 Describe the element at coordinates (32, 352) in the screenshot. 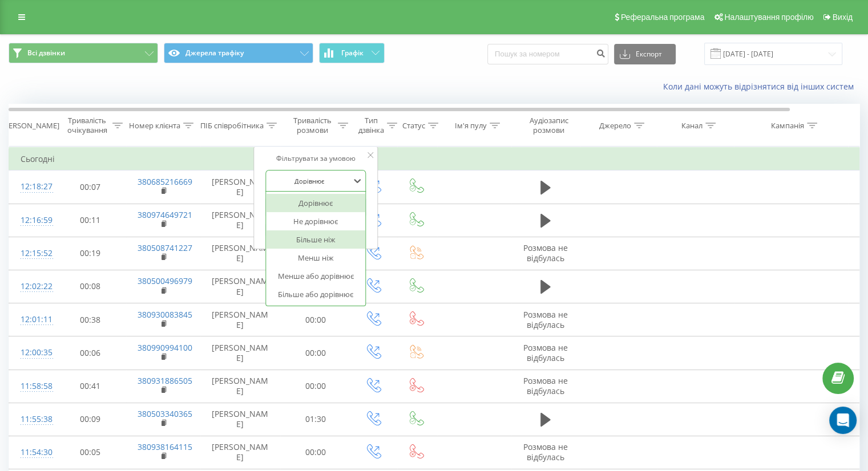

I see `div: 12:00:35` at that location.